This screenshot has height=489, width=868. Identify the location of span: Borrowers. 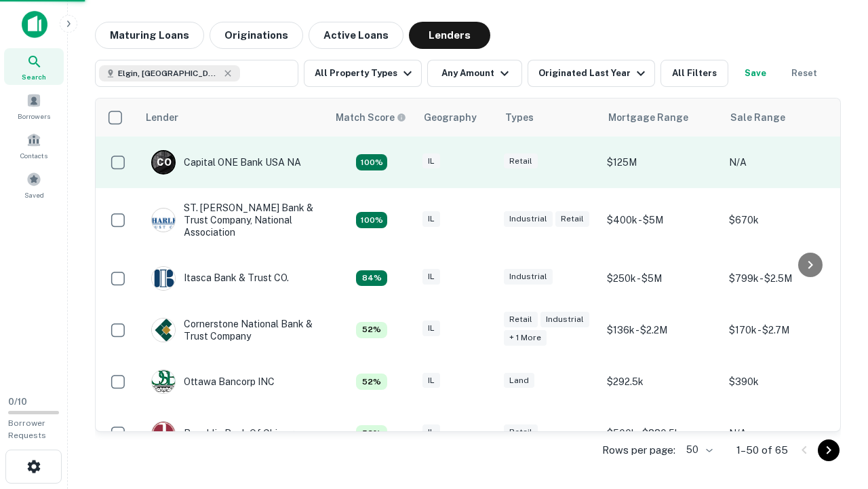
(34, 116).